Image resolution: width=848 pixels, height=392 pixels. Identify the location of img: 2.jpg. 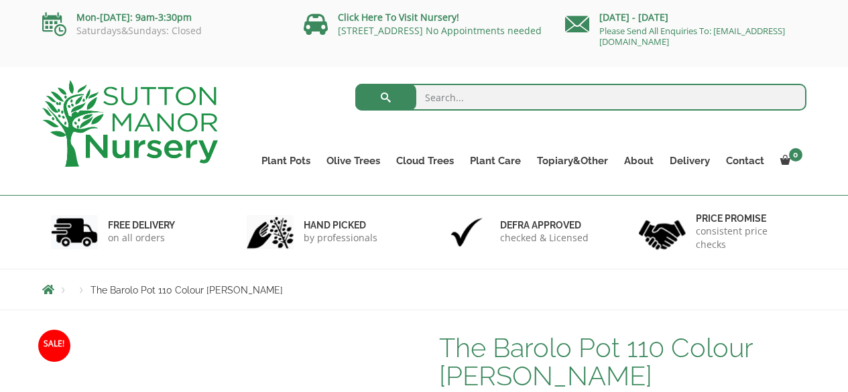
(270, 232).